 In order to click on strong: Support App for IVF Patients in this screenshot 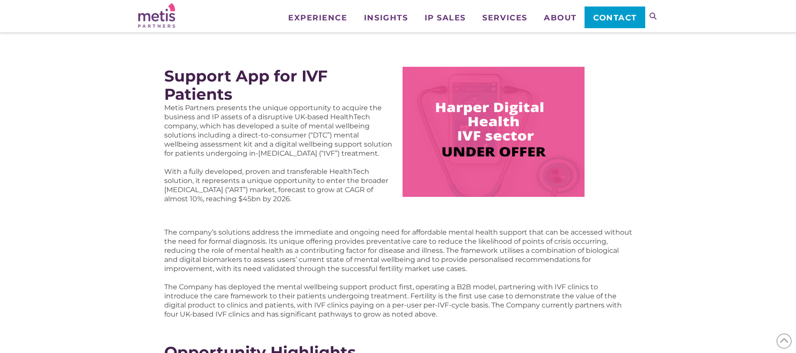, I will do `click(246, 85)`.